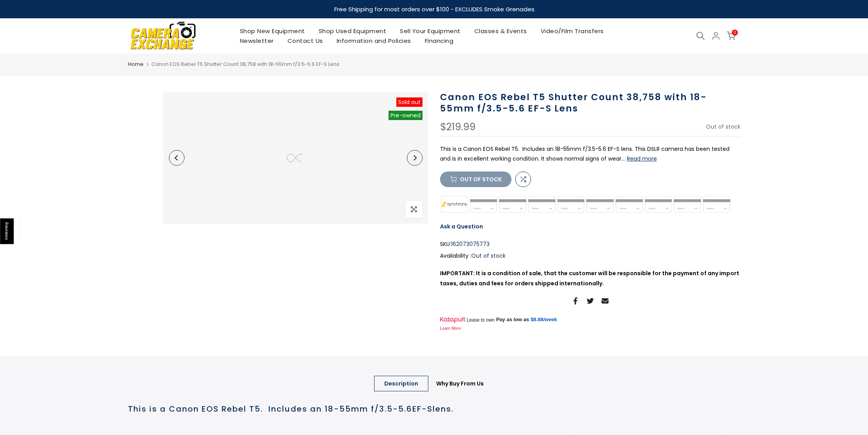 The height and width of the screenshot is (435, 868). Describe the element at coordinates (257, 40) in the screenshot. I see `a: Newsletter` at that location.